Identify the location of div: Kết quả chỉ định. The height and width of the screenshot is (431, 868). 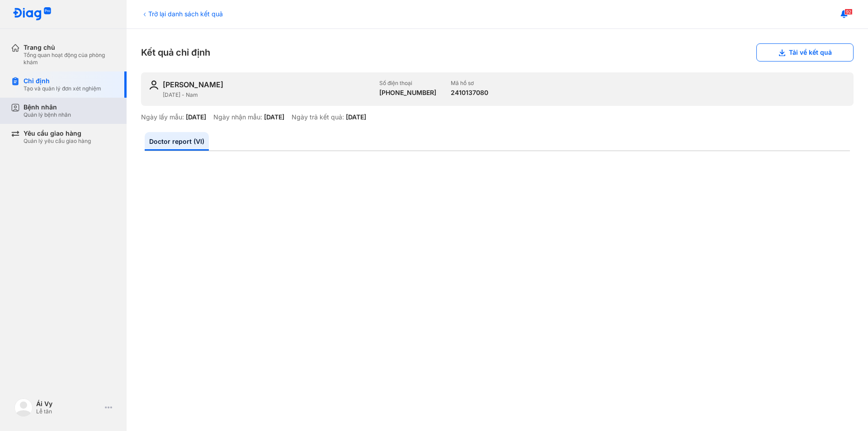
(498, 53).